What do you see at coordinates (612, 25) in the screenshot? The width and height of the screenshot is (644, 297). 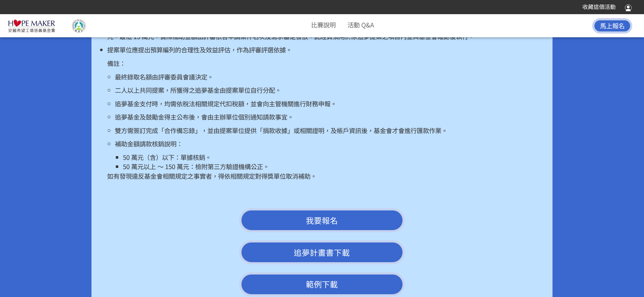 I see `span: 馬上報名` at bounding box center [612, 25].